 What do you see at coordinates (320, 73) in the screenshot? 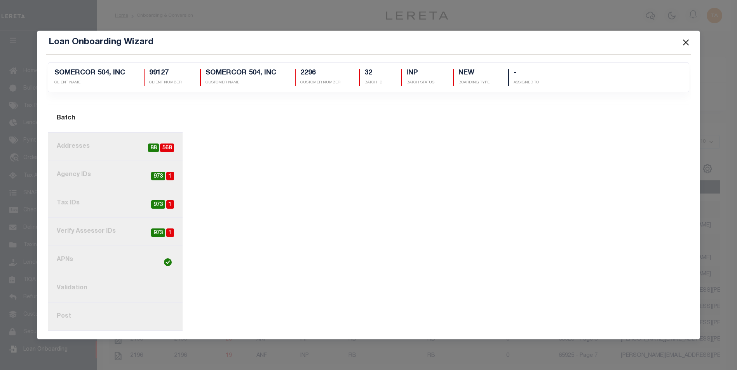
I see `h5: 2296` at bounding box center [320, 73].